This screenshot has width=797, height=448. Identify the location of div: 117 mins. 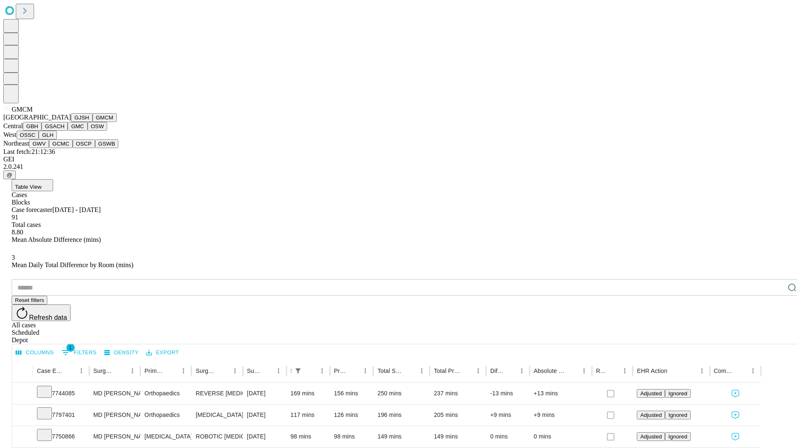
(308, 415).